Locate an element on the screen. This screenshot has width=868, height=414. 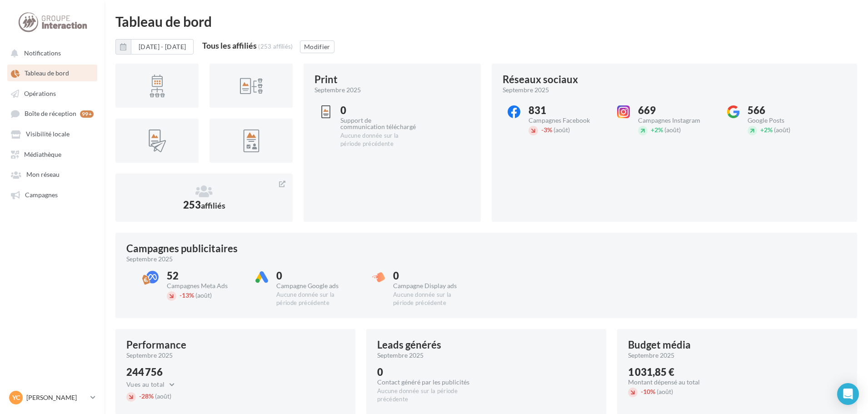
div: 1 031,85 € is located at coordinates (664, 372).